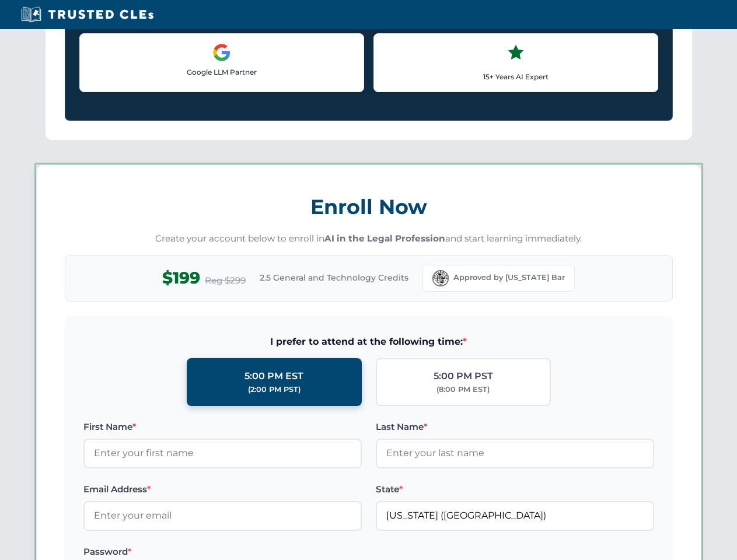 The image size is (737, 560). What do you see at coordinates (222, 516) in the screenshot?
I see `input: Enter your email` at bounding box center [222, 516].